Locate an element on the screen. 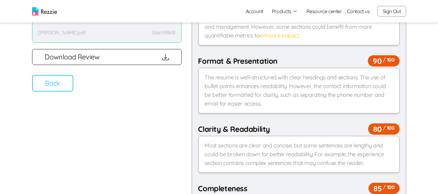 Image resolution: width=438 pixels, height=194 pixels. span: 85 is located at coordinates (384, 188).